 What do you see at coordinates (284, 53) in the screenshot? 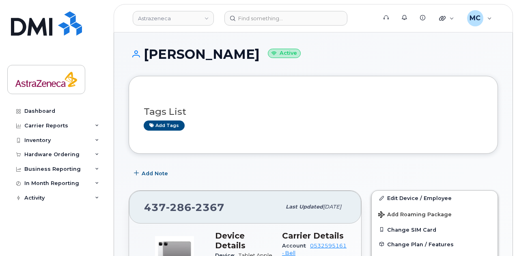
I see `small: Active` at bounding box center [284, 53].